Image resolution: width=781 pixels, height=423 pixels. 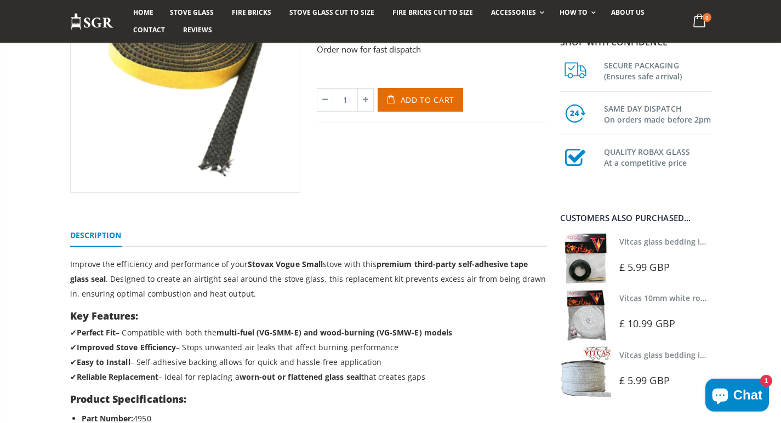 I want to click on span: Fire Bricks Cut To Size, so click(x=432, y=12).